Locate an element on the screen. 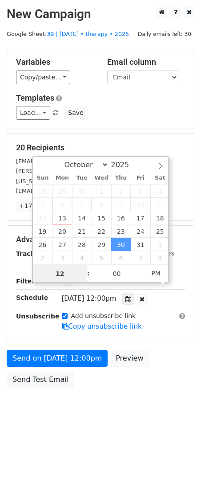  h5: Advanced is located at coordinates (100, 240).